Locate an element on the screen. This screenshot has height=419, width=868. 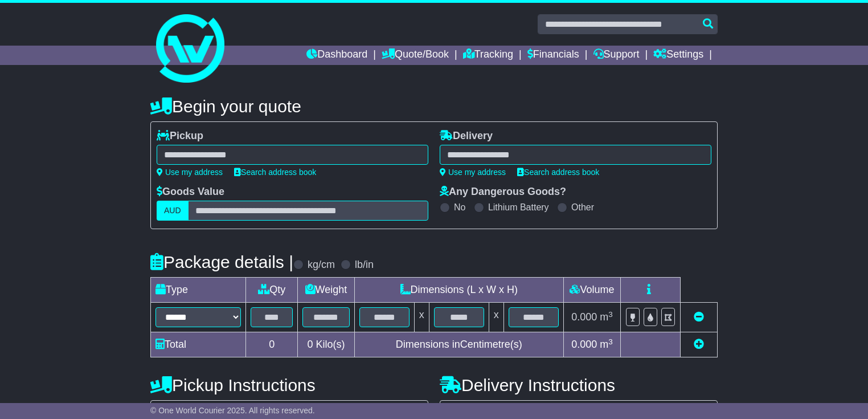
a: Dashboard is located at coordinates (337, 55).